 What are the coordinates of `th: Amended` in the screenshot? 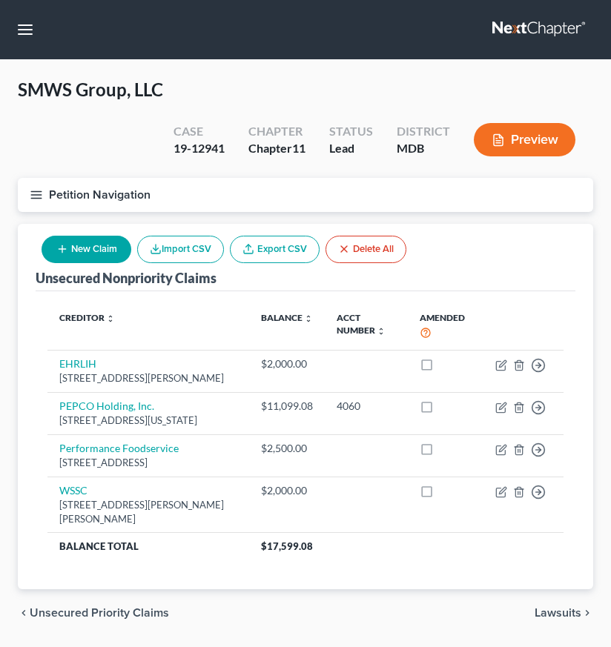 It's located at (445, 326).